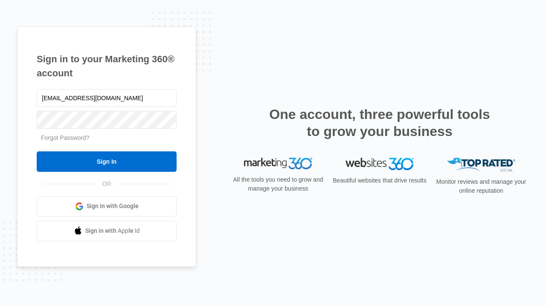 The width and height of the screenshot is (546, 307). Describe the element at coordinates (380, 164) in the screenshot. I see `img: Websites 360` at that location.